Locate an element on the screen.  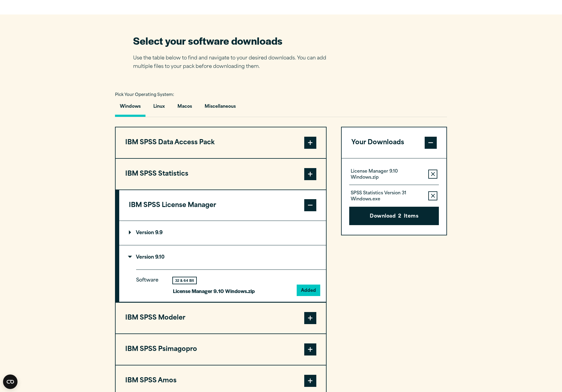
button: IBM SPSS Modeler is located at coordinates (221, 318).